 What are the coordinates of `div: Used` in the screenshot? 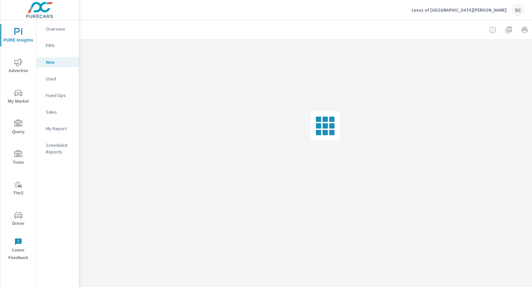 It's located at (57, 79).